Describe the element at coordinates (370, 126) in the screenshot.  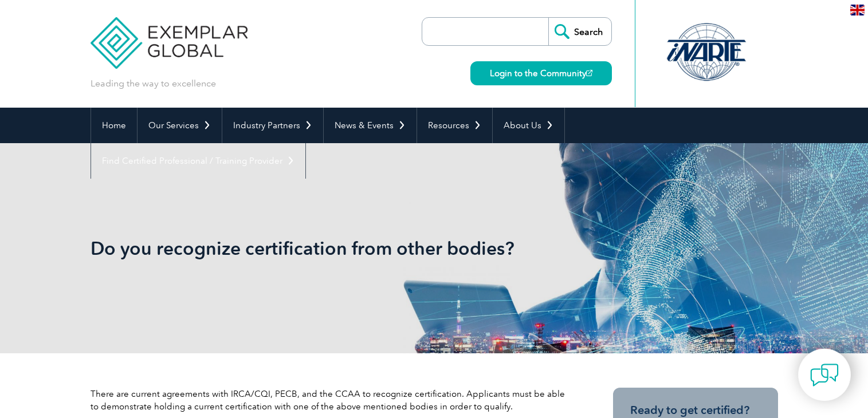
I see `a: News & Events` at that location.